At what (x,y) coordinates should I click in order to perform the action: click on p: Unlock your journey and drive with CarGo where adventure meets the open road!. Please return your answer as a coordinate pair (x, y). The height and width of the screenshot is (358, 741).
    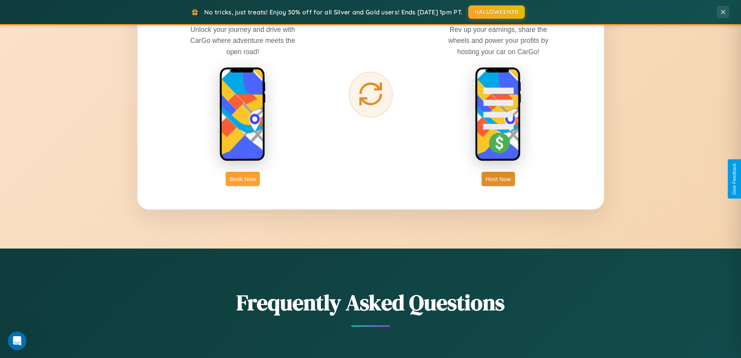
    Looking at the image, I should click on (243, 40).